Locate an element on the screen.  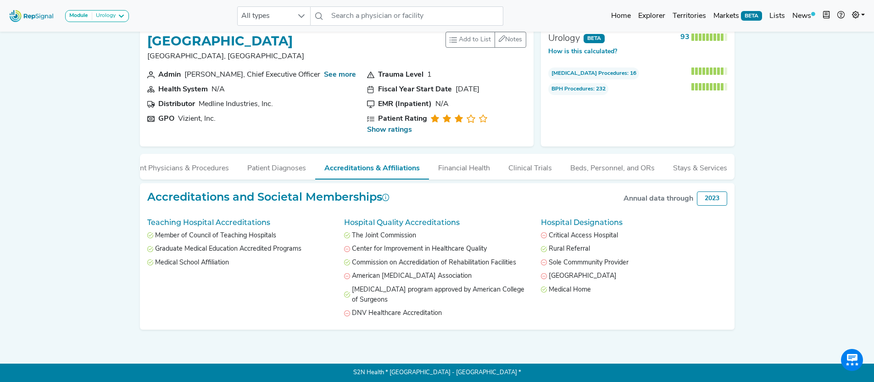
a: Show ratings is located at coordinates (389, 130).